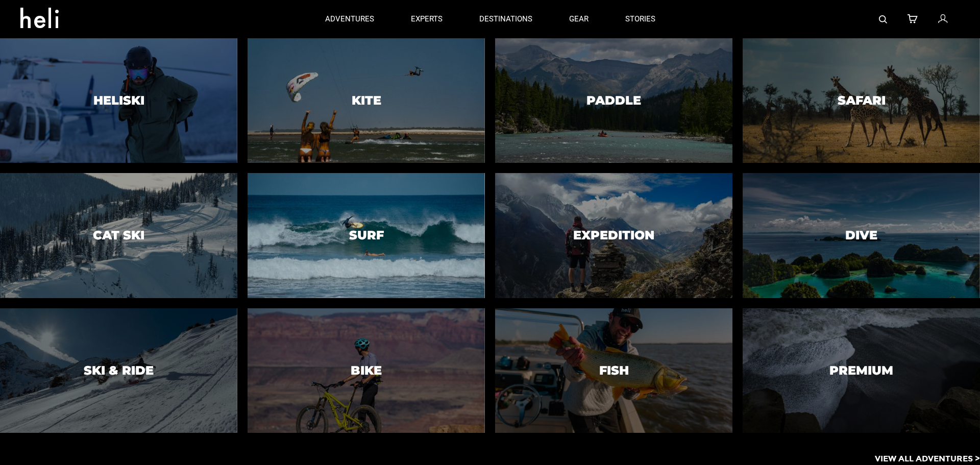 Image resolution: width=980 pixels, height=465 pixels. I want to click on h3: Expedition, so click(614, 236).